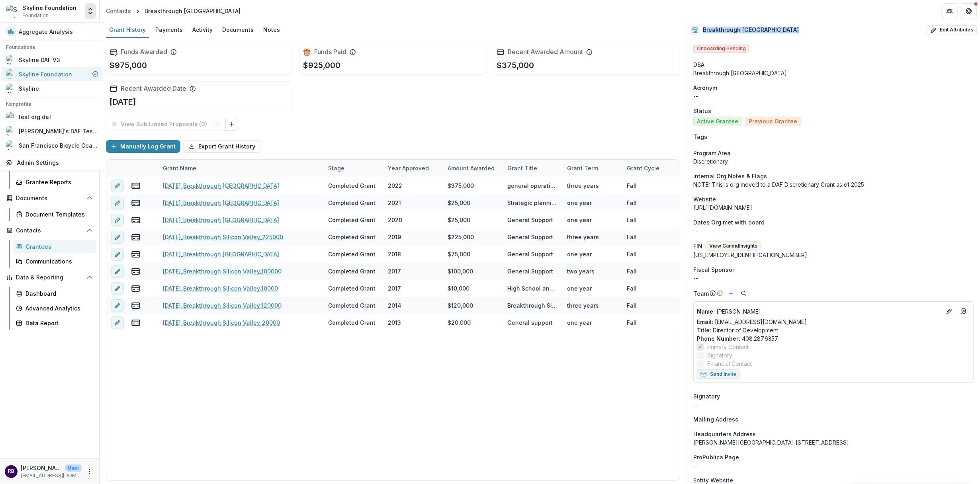 The width and height of the screenshot is (980, 484). What do you see at coordinates (58, 261) in the screenshot?
I see `div: Communications` at bounding box center [58, 261].